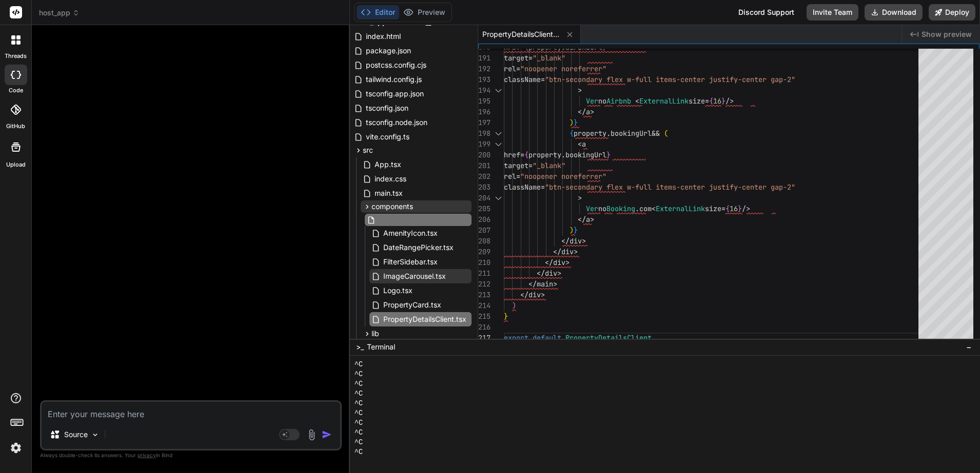 The width and height of the screenshot is (980, 473). Describe the element at coordinates (15, 126) in the screenshot. I see `label: GitHub` at that location.